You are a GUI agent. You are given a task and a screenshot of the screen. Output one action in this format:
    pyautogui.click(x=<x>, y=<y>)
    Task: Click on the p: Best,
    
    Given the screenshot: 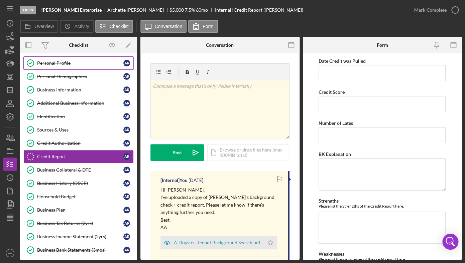 What is the action you would take?
    pyautogui.click(x=221, y=220)
    